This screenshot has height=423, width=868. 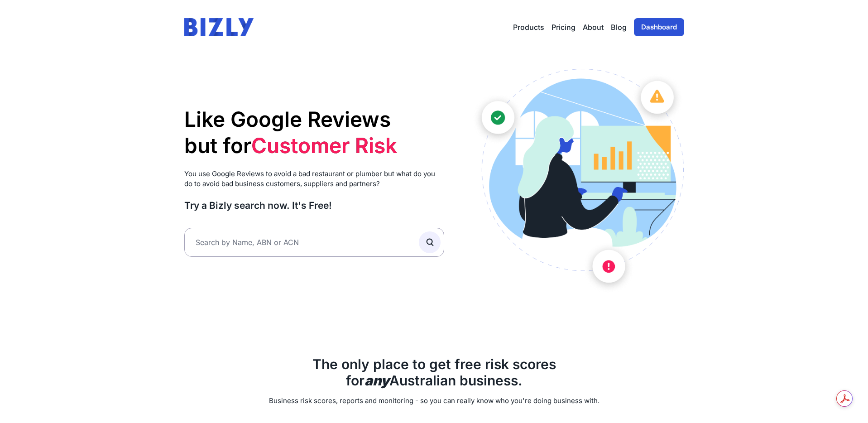 I want to click on li: Customer Risk, so click(x=324, y=145).